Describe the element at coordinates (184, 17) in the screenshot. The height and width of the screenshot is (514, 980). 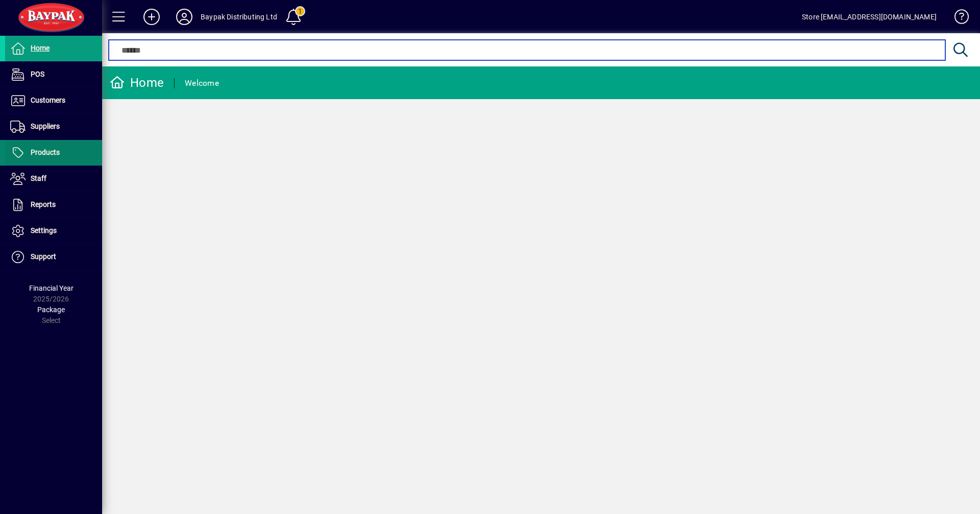
I see `button: Profile` at that location.